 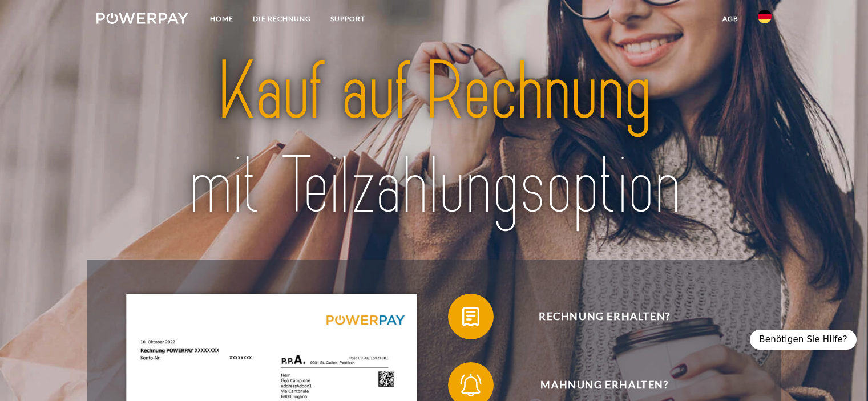 I want to click on a: SUPPORT, so click(x=348, y=19).